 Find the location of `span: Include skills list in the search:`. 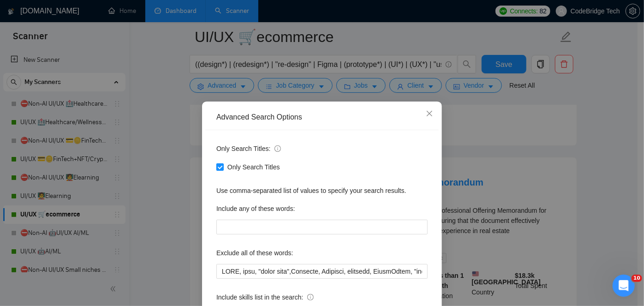

span: Include skills list in the search: is located at coordinates (265, 297).